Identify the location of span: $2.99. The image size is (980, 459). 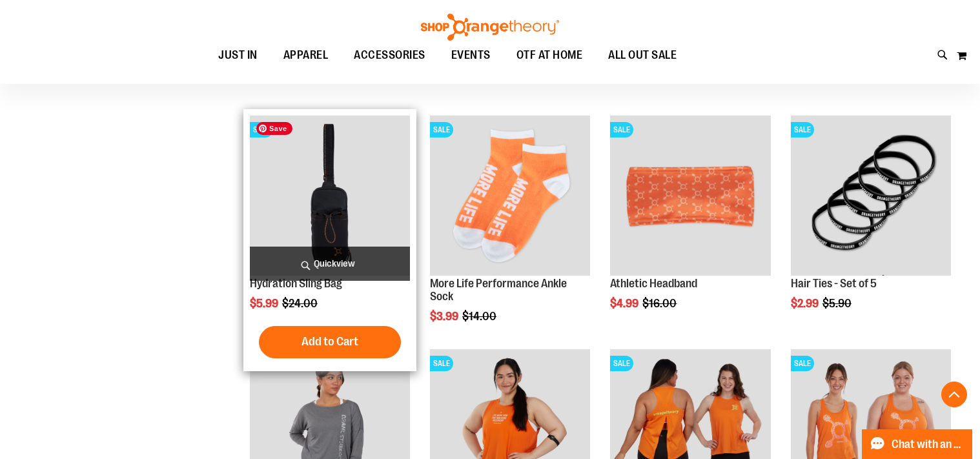
(806, 303).